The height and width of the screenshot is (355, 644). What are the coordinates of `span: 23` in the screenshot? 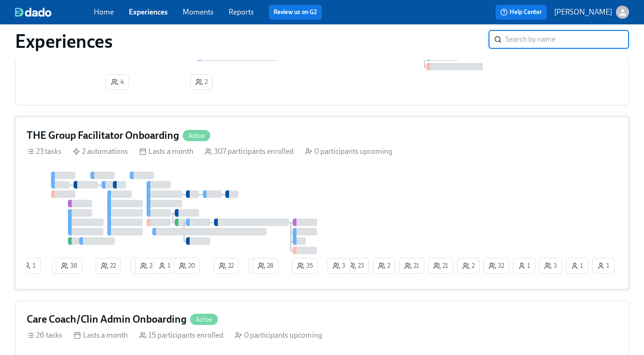 It's located at (356, 266).